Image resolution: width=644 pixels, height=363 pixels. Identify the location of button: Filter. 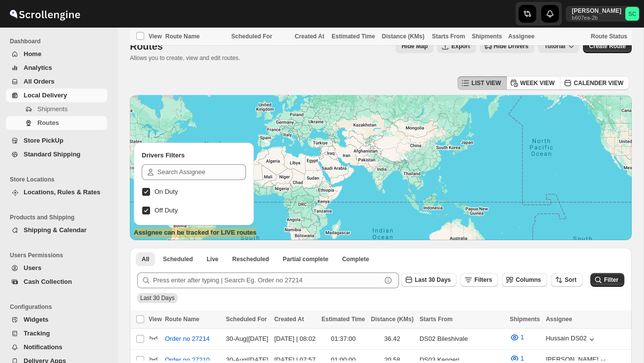
(607, 280).